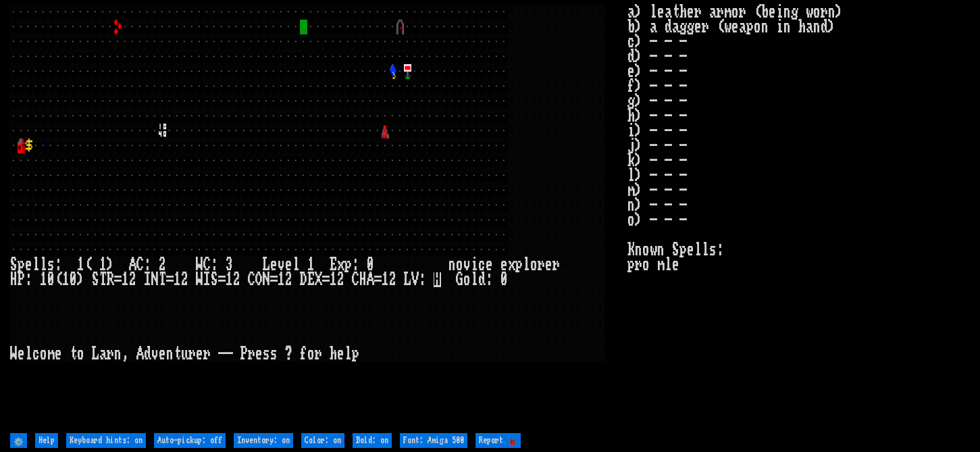 The image size is (980, 452). What do you see at coordinates (333, 354) in the screenshot?
I see `div: h` at bounding box center [333, 354].